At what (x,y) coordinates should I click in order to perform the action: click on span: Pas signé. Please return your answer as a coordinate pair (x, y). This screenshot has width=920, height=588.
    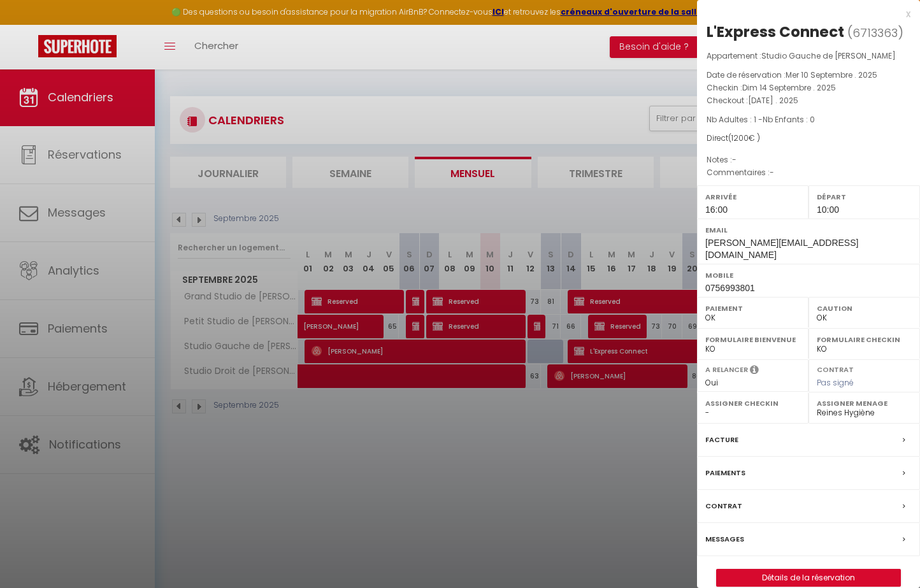
    Looking at the image, I should click on (835, 382).